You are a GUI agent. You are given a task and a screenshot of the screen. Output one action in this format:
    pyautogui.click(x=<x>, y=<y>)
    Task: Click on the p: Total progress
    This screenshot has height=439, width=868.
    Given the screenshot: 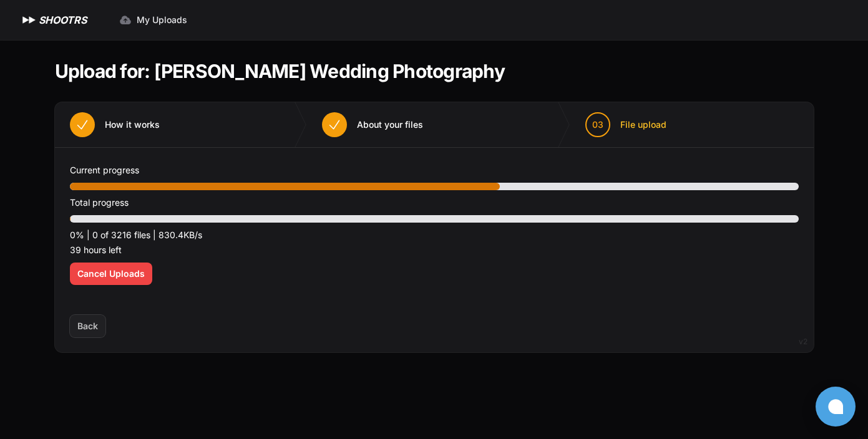 What is the action you would take?
    pyautogui.click(x=435, y=203)
    